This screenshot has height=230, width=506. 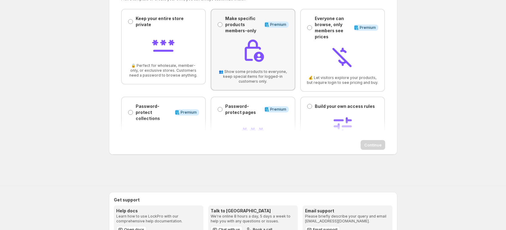 What do you see at coordinates (253, 77) in the screenshot?
I see `span: 👥 Show some products to everyone, keep special items for logged-in customers only.` at bounding box center [253, 77].